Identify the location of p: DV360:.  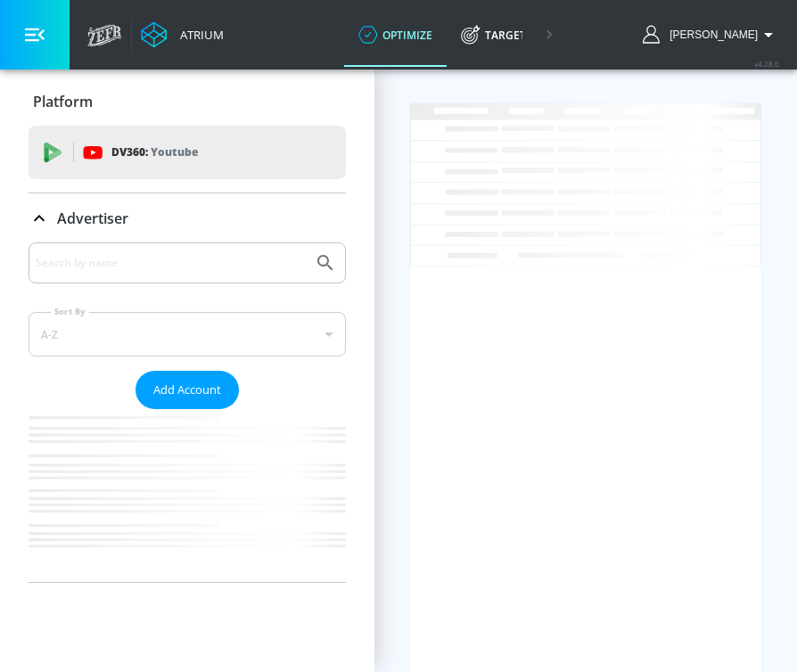
(154, 152).